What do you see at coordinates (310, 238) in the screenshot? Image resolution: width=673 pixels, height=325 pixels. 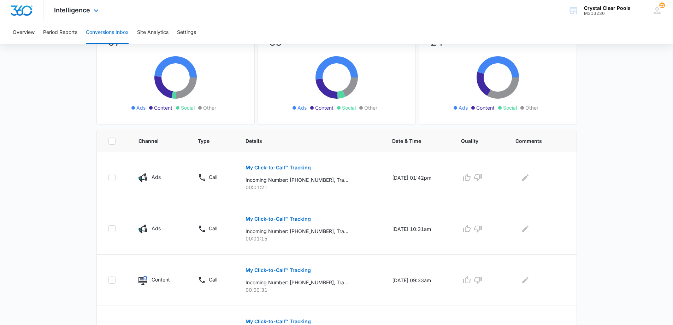 I see `p: 00:01:15` at bounding box center [310, 238].